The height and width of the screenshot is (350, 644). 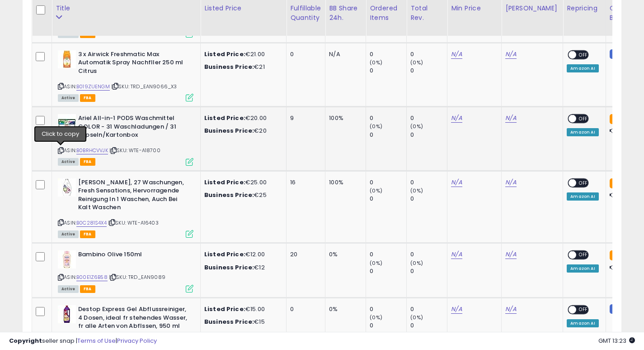 What do you see at coordinates (133, 128) in the screenshot?
I see `b: Ariel All-in-1 PODS Waschmittel COLOR - 31 Waschladungen / 31 kapseln/Kartonbox` at bounding box center [133, 128].